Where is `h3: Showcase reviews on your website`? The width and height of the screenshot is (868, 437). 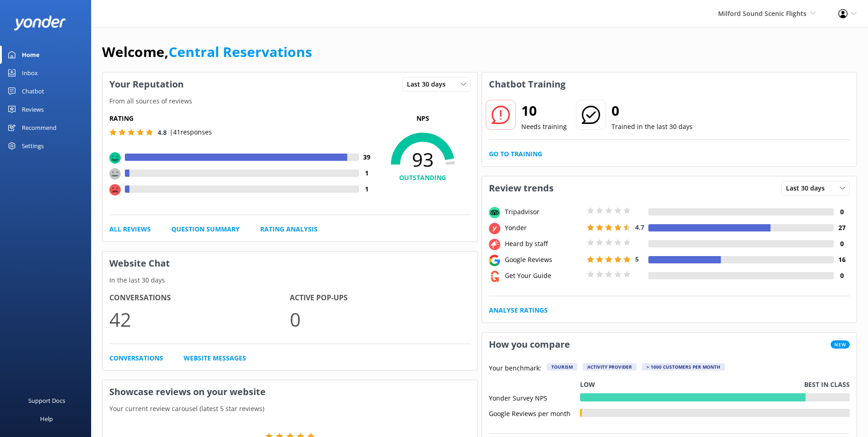
h3: Showcase reviews on your website is located at coordinates (290, 392).